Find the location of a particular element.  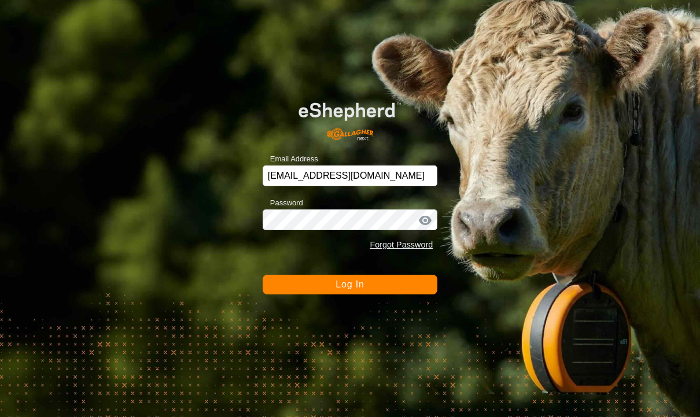

label: Email Address is located at coordinates (290, 159).